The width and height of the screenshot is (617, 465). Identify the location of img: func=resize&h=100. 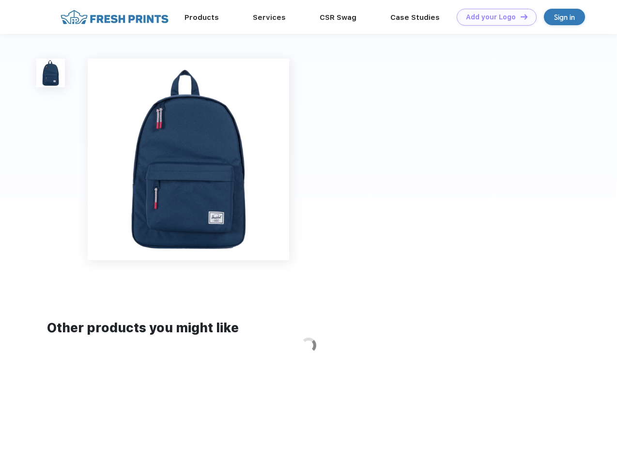
(50, 73).